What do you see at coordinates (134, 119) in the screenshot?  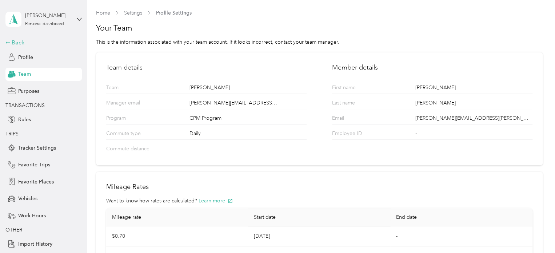 I see `p: Program` at bounding box center [134, 119].